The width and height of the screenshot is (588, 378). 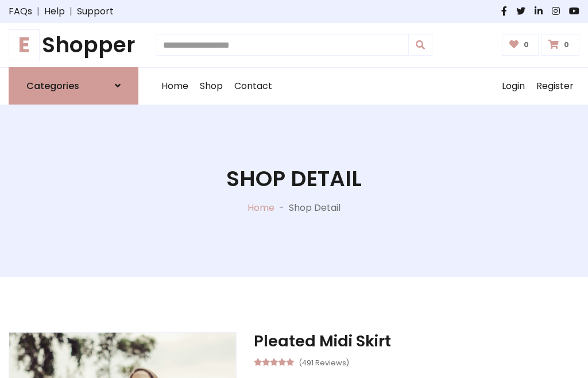 I want to click on a: Login, so click(x=513, y=86).